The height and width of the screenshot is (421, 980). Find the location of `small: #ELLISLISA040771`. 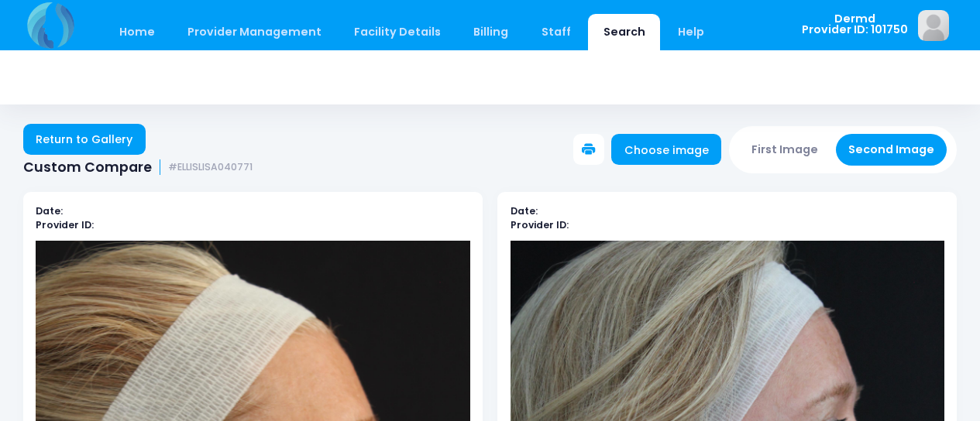

small: #ELLISLISA040771 is located at coordinates (210, 168).